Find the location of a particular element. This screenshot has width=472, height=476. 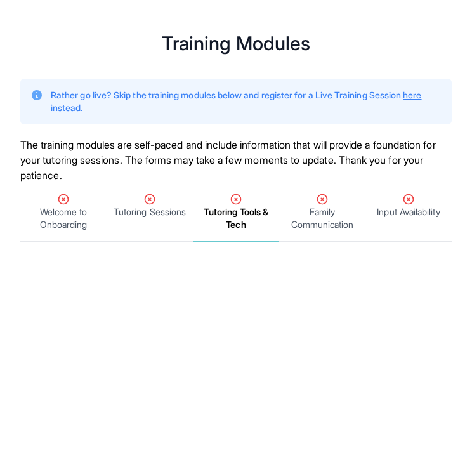

h1: Training Modules is located at coordinates (236, 43).